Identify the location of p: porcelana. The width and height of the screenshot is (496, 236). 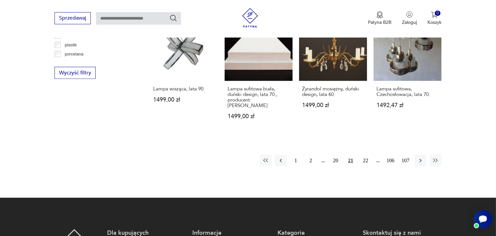
(74, 54).